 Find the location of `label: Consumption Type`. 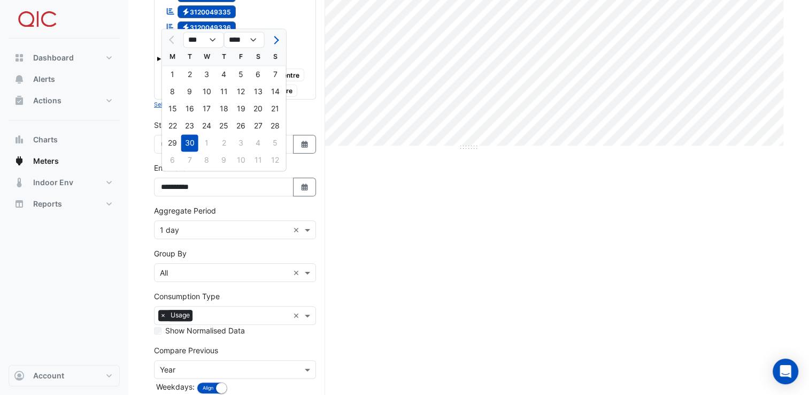

label: Consumption Type is located at coordinates (187, 296).